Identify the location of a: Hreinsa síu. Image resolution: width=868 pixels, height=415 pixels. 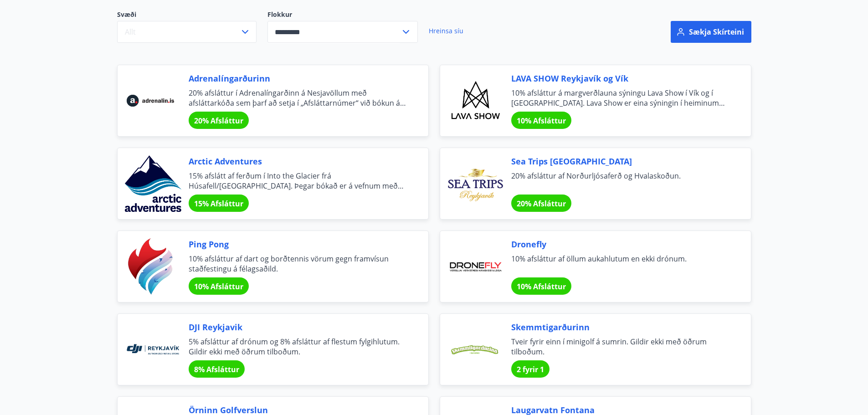
(446, 31).